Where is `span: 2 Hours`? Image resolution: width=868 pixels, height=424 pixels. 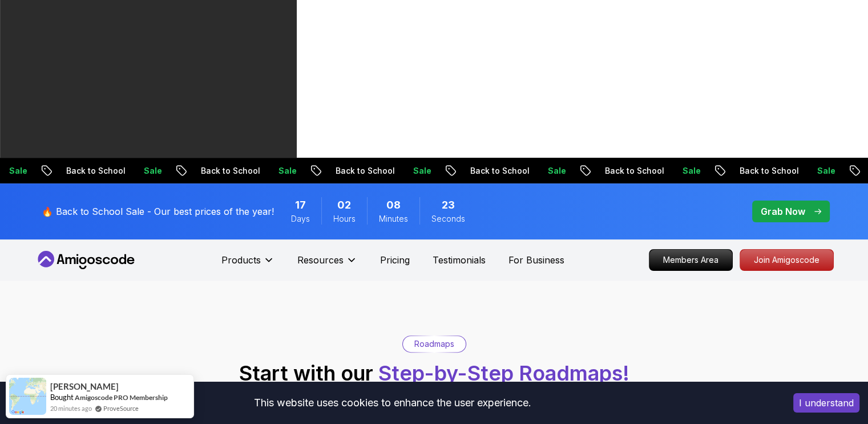
span: 2 Hours is located at coordinates (344, 205).